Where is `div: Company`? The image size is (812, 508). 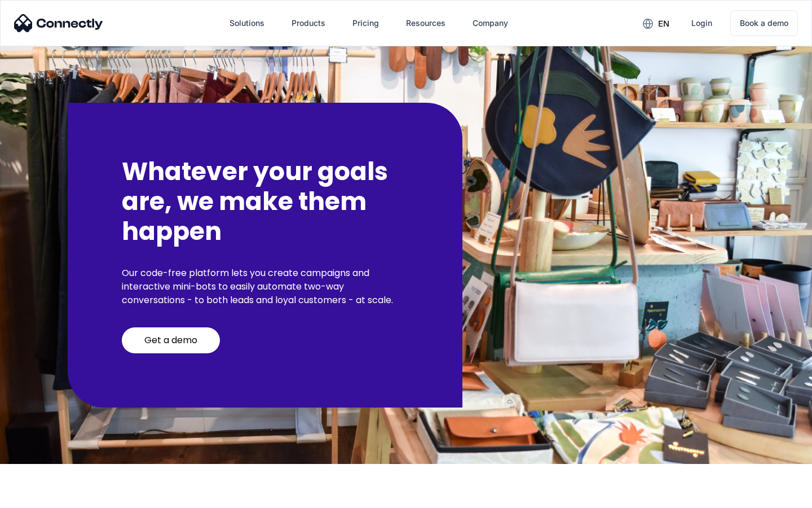
div: Company is located at coordinates (490, 23).